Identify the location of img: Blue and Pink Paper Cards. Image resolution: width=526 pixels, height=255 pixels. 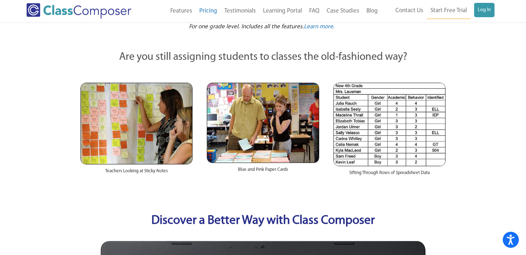
(263, 122).